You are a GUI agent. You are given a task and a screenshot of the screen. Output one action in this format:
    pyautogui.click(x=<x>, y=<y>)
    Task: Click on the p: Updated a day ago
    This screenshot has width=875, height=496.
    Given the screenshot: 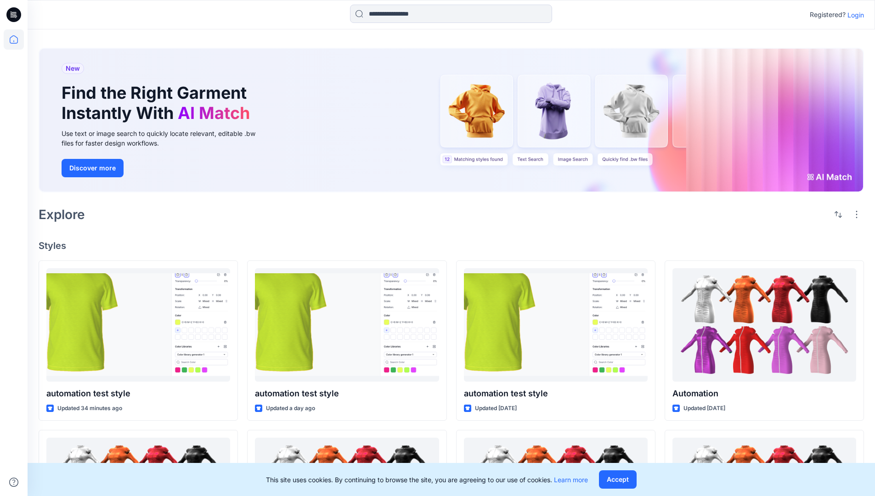 What is the action you would take?
    pyautogui.click(x=290, y=408)
    